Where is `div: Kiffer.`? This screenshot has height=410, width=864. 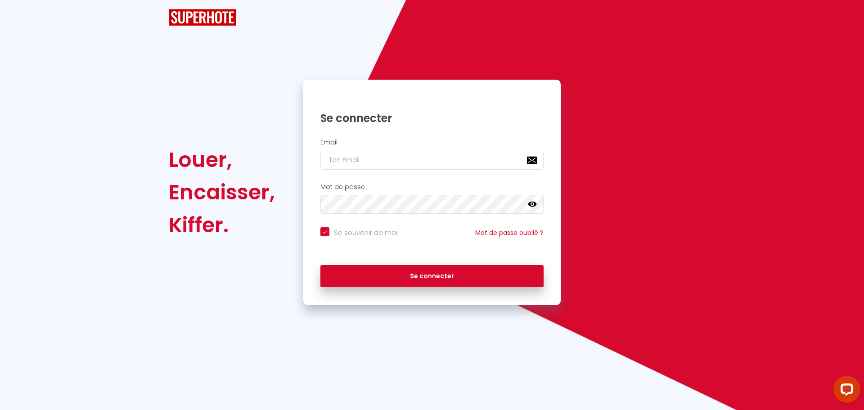 div: Kiffer. is located at coordinates (222, 225).